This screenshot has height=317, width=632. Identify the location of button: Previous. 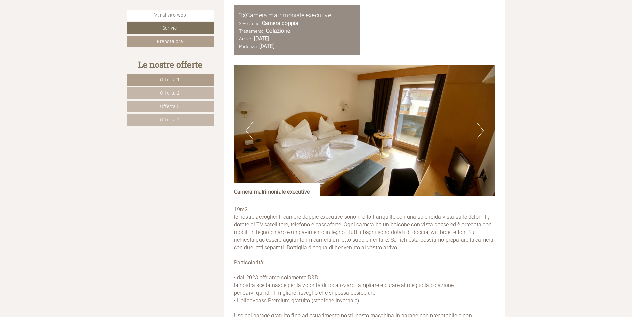
(249, 131).